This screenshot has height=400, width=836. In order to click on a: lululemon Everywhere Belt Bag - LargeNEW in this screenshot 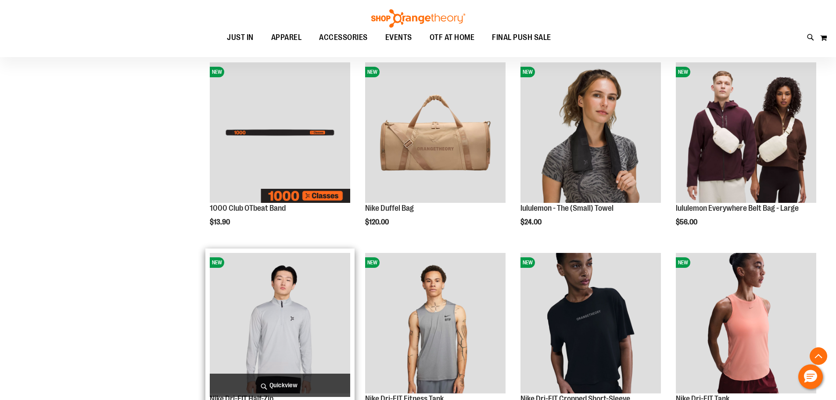, I will do `click(746, 133)`.